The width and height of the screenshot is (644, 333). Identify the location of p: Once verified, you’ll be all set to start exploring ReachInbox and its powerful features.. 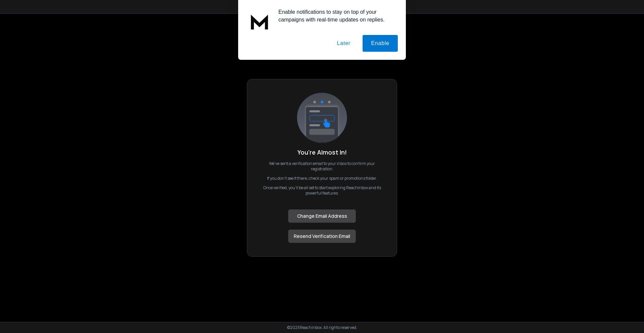
(322, 190).